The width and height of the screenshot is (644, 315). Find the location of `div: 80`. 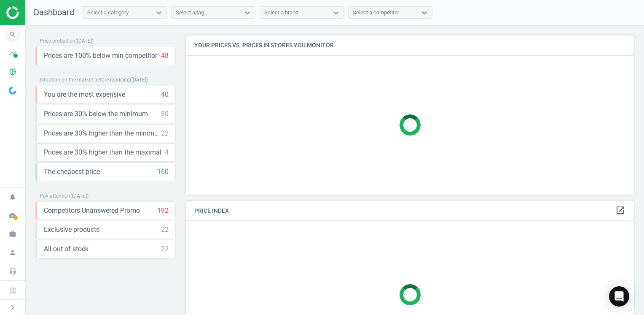

div: 80 is located at coordinates (165, 114).